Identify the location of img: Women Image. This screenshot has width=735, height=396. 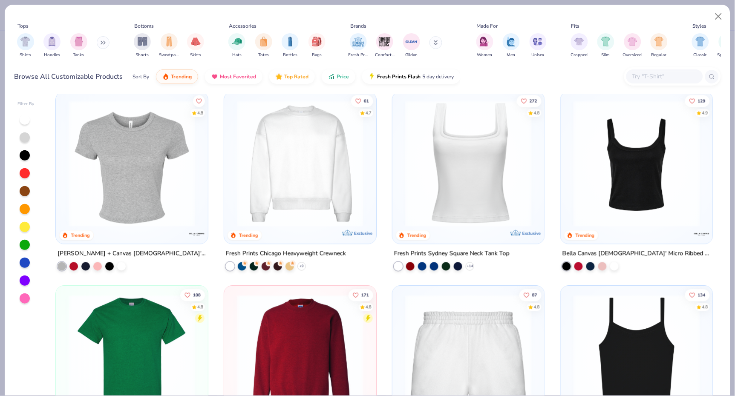
(485, 41).